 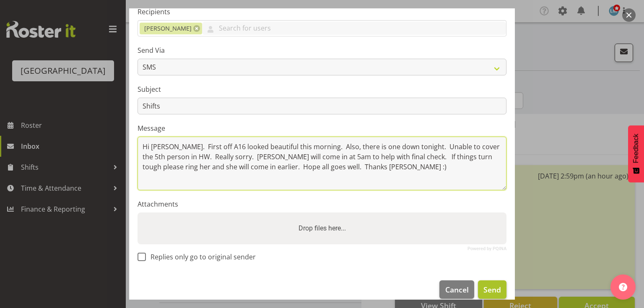 I want to click on span: Send, so click(x=493, y=290).